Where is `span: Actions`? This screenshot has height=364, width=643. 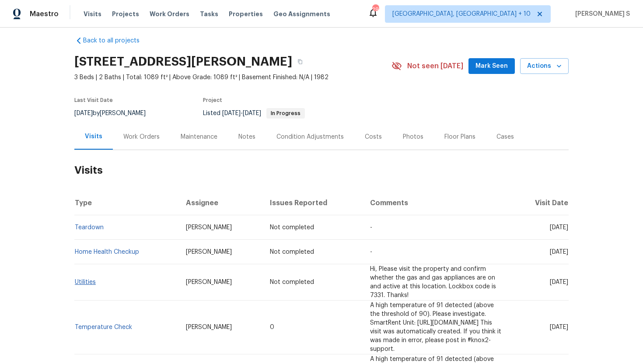
span: Actions is located at coordinates (544, 66).